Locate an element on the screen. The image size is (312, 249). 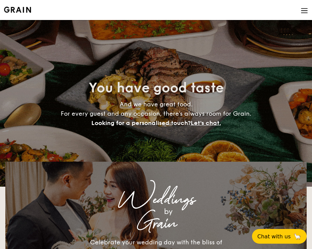
div: Grain is located at coordinates (156, 224).